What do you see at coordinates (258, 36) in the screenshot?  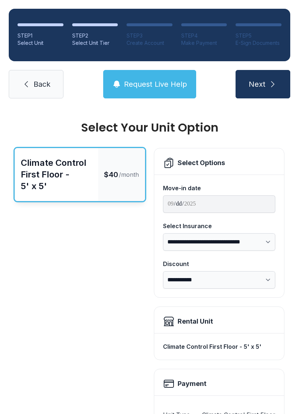 I see `div: STEP 5` at bounding box center [258, 36].